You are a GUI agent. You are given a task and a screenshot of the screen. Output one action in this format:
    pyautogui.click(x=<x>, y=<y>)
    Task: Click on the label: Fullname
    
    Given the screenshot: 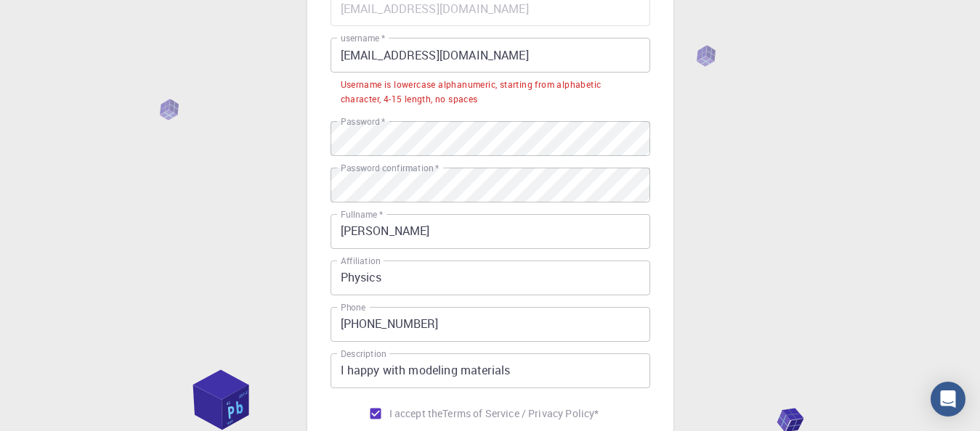 What is the action you would take?
    pyautogui.click(x=362, y=214)
    